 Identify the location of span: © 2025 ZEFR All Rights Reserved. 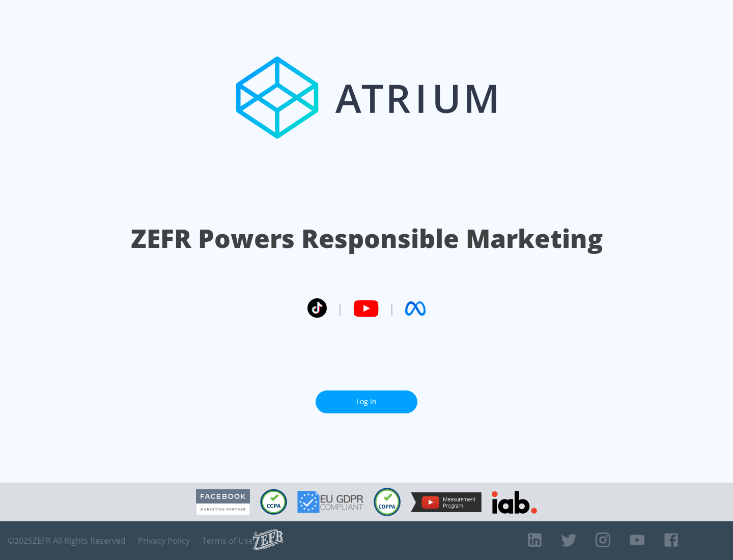
(66, 541).